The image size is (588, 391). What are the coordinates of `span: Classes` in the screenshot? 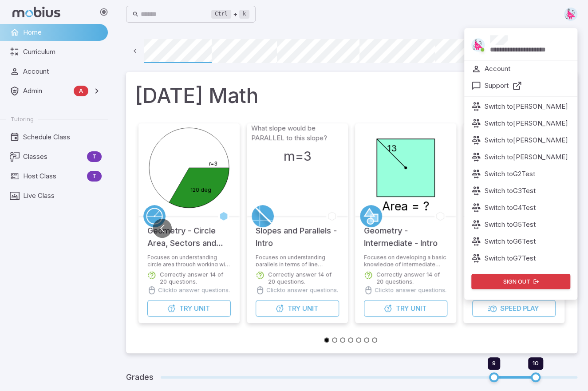 It's located at (53, 156).